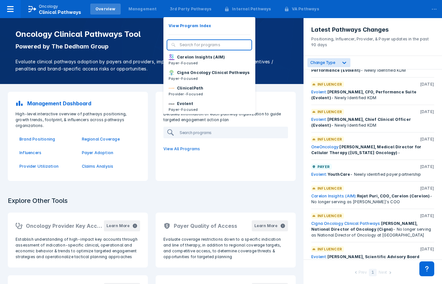  Describe the element at coordinates (372, 41) in the screenshot. I see `p: Positioning, Influencer, Provider, & Payer updates in the past 90 days` at that location.